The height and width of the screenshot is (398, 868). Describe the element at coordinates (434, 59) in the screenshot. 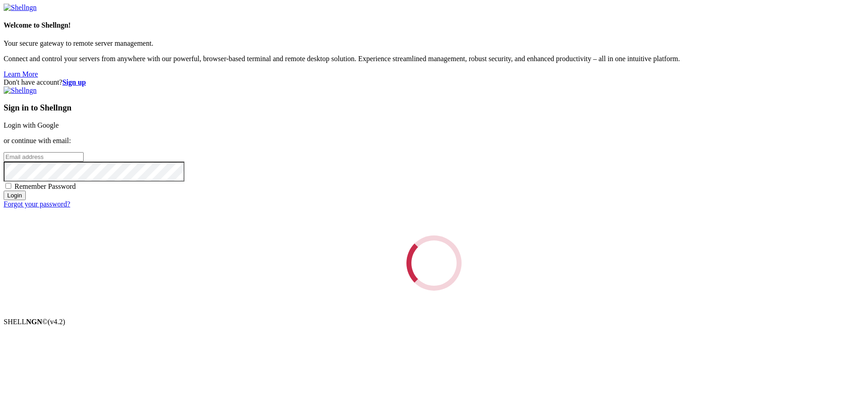

I see `p: Connect and control your servers from anywhere with our powerful, browser-based terminal and remo...` at that location.